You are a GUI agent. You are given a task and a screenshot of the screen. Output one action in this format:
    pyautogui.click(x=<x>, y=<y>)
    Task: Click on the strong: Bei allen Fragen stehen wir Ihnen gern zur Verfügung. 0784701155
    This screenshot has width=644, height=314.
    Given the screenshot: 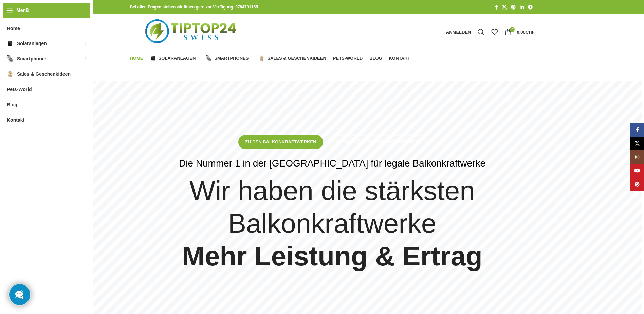 What is the action you would take?
    pyautogui.click(x=194, y=7)
    